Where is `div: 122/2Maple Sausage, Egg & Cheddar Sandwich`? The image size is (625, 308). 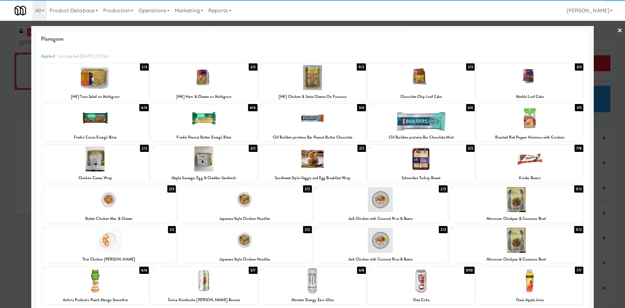 div: 122/2Maple Sausage, Egg & Cheddar Sandwich is located at coordinates (204, 163).